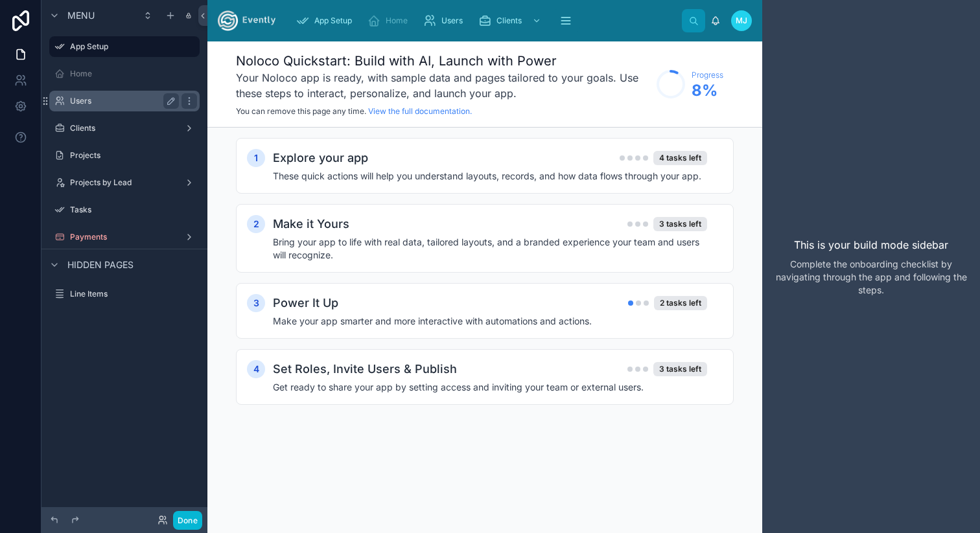  What do you see at coordinates (124, 129) in the screenshot?
I see `label: Clients` at bounding box center [124, 129].